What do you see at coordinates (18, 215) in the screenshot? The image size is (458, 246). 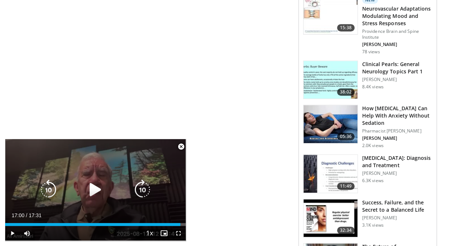 I see `span: 17:00` at bounding box center [18, 215].